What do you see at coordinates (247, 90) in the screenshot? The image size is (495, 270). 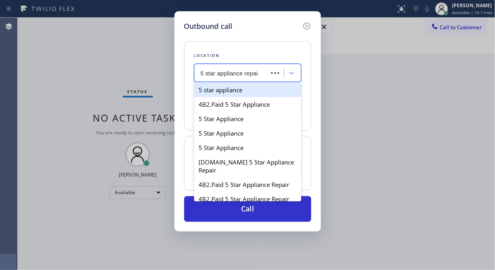 I see `div: 5 star appliance` at bounding box center [247, 90].